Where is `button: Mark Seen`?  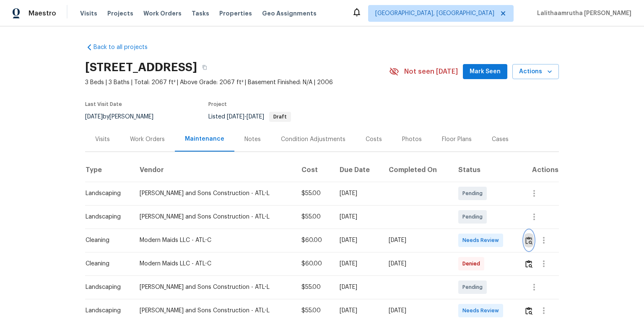
button: Mark Seen is located at coordinates (485, 72).